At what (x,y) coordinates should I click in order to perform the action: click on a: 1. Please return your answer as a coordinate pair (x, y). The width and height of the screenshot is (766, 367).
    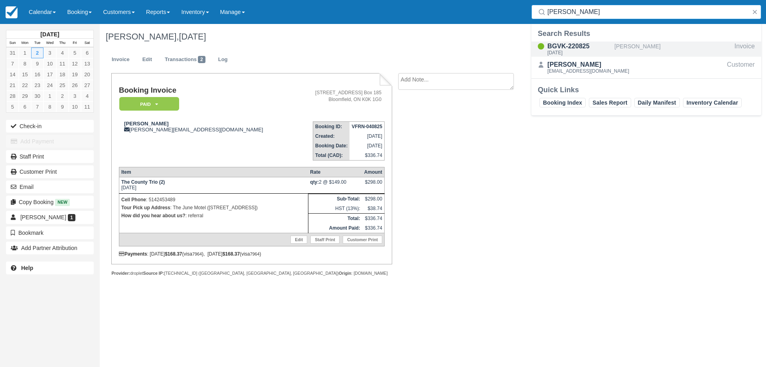
    Looking at the image, I should click on (25, 53).